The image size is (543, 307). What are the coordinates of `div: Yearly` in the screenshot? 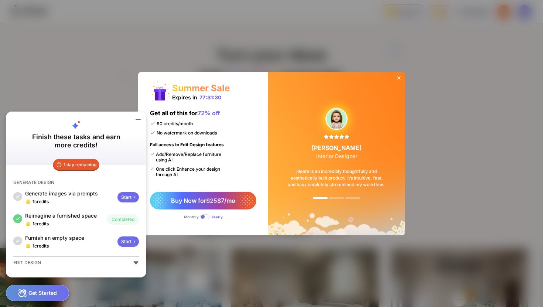 It's located at (217, 217).